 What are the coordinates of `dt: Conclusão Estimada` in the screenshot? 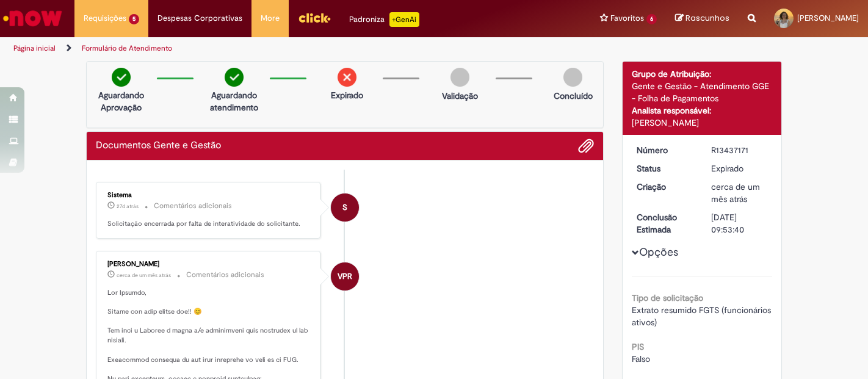 It's located at (665, 223).